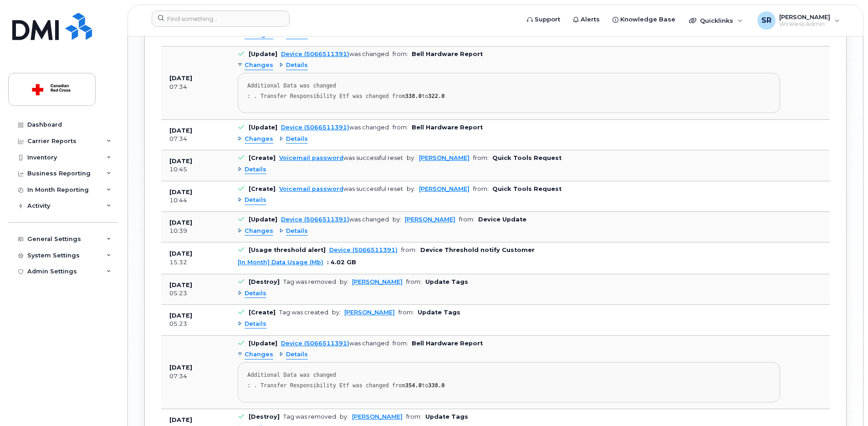  I want to click on a: [In Month] Data Usage (Mb), so click(280, 262).